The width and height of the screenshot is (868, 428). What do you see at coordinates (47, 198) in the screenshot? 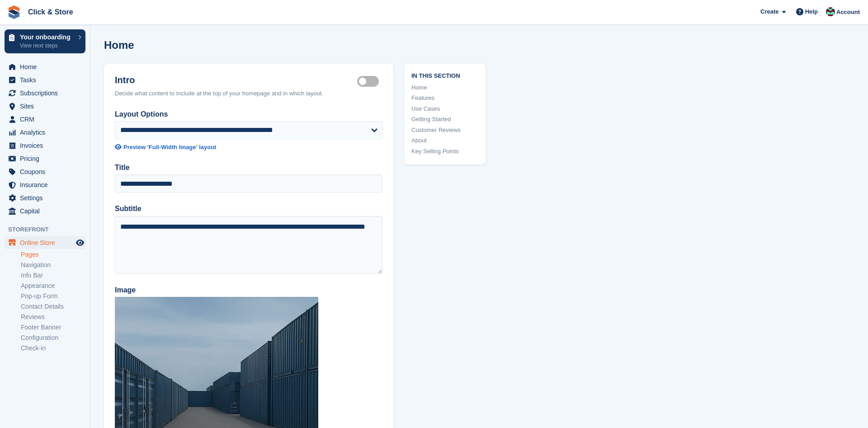
I see `span: Settings` at bounding box center [47, 198].